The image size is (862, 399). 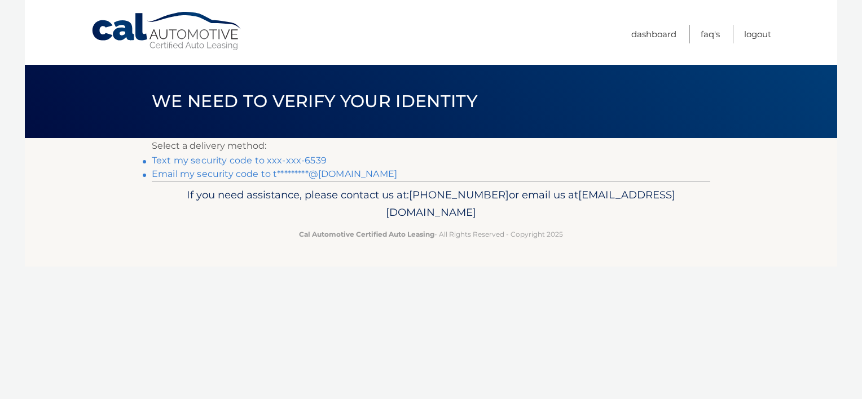 What do you see at coordinates (314, 101) in the screenshot?
I see `span: We need to verify your identity` at bounding box center [314, 101].